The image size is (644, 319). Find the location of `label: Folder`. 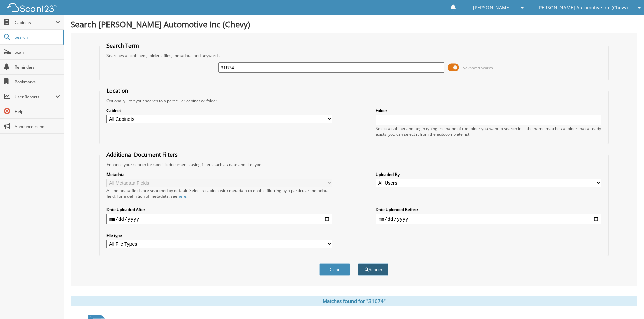

label: Folder is located at coordinates (489, 110).